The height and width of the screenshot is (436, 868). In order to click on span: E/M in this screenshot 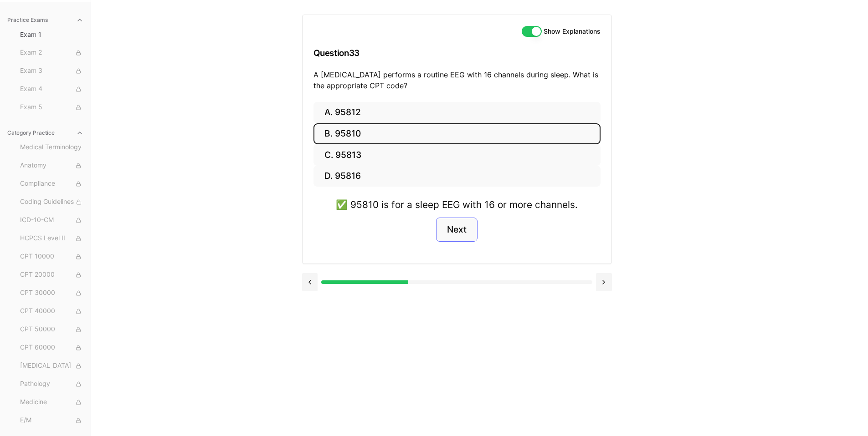, I will do `click(52, 421)`.